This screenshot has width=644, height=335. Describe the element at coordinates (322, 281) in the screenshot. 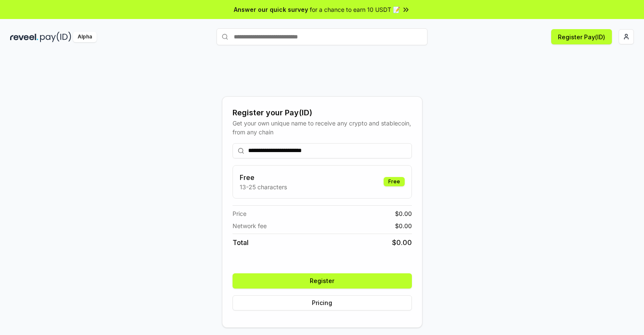

I see `button: Register` at that location.